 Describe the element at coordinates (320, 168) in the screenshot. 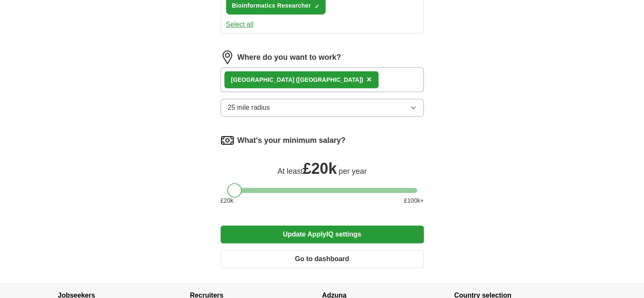

I see `span: £ 20k` at that location.